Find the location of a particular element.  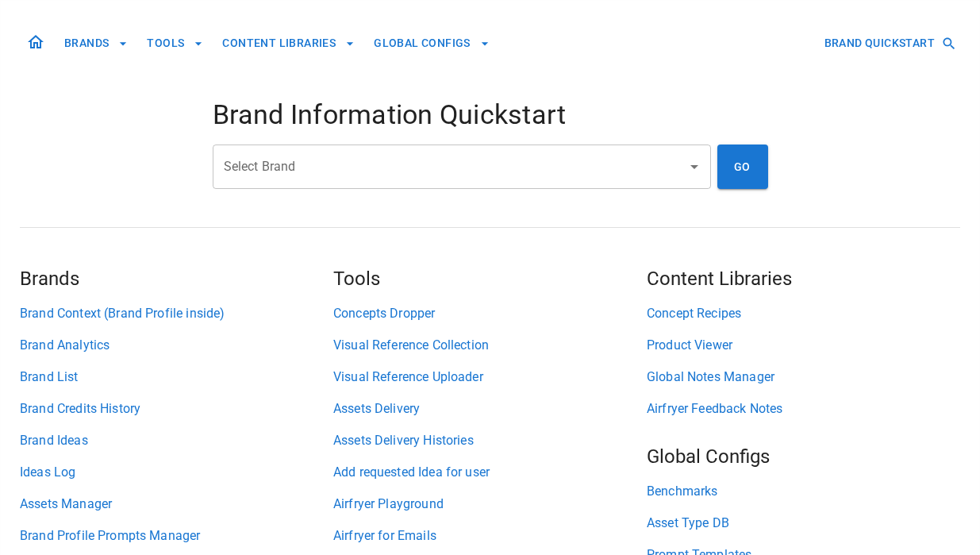

a: Airfryer for Emails is located at coordinates (490, 536).